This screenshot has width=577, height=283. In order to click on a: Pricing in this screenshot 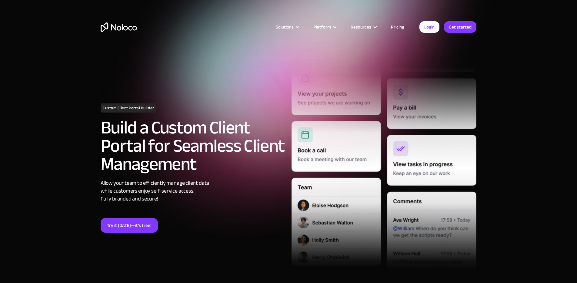, I will do `click(397, 27)`.